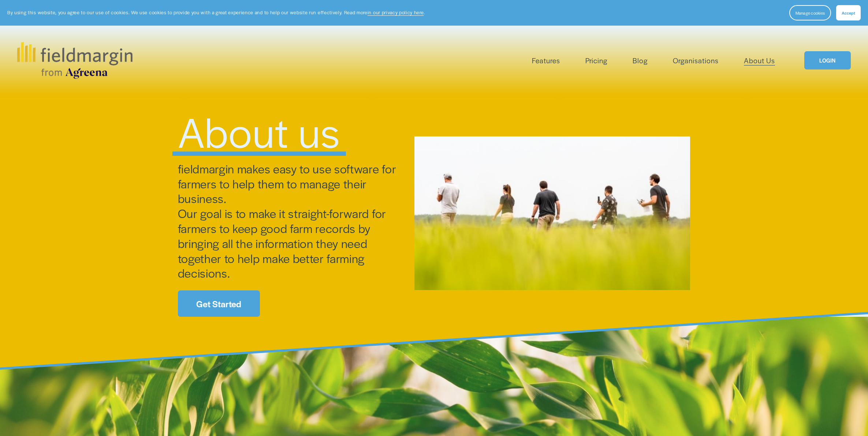 Image resolution: width=868 pixels, height=436 pixels. Describe the element at coordinates (219, 303) in the screenshot. I see `a: Get Started` at that location.